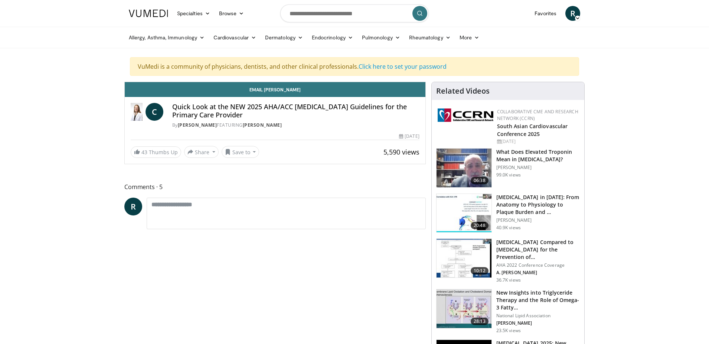 Image resolution: width=709 pixels, height=344 pixels. I want to click on p: AHA 2022 Conference Coverage, so click(538, 265).